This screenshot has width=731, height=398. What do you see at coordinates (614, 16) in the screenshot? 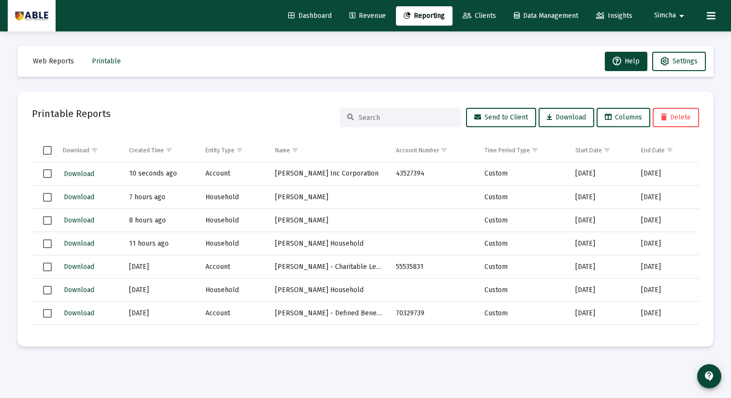
I see `a: Insights` at bounding box center [614, 16].